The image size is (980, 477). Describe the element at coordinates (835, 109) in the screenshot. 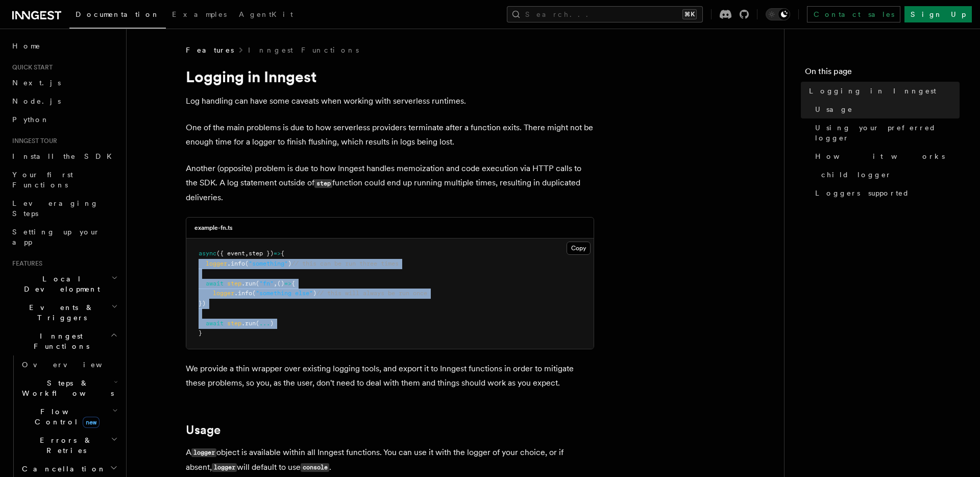

I see `span: Usage` at that location.